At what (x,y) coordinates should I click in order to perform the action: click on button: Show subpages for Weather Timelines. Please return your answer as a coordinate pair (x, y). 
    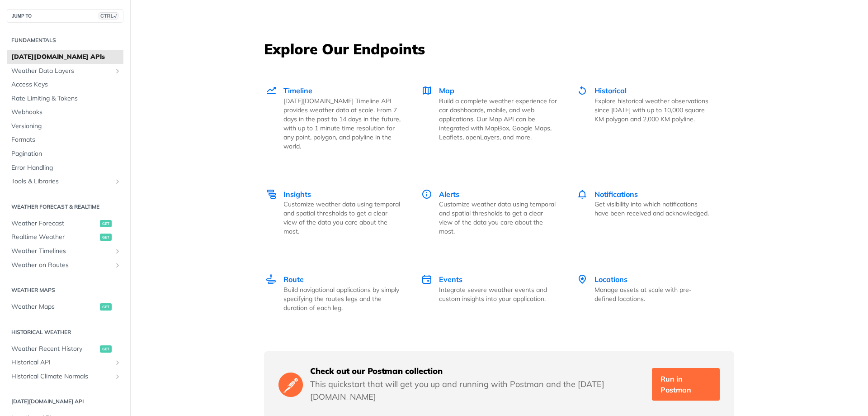
    Looking at the image, I should click on (117, 251).